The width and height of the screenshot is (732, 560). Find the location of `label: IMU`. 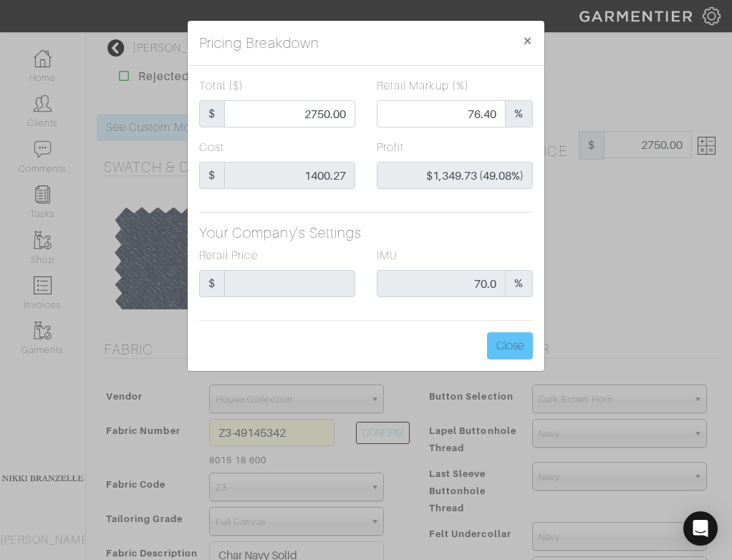

label: IMU is located at coordinates (387, 256).